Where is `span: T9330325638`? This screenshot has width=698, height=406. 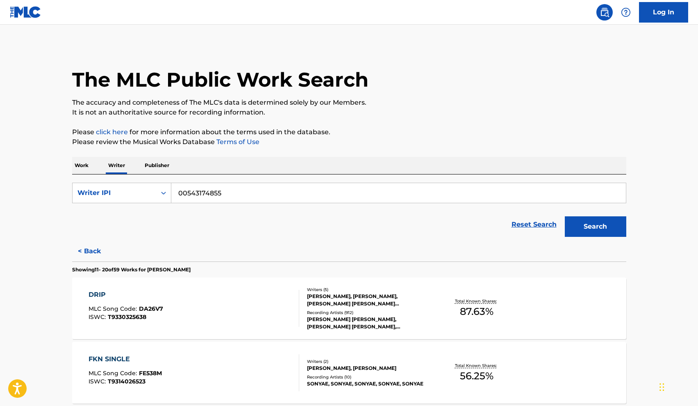
span: T9330325638 is located at coordinates (127, 317).